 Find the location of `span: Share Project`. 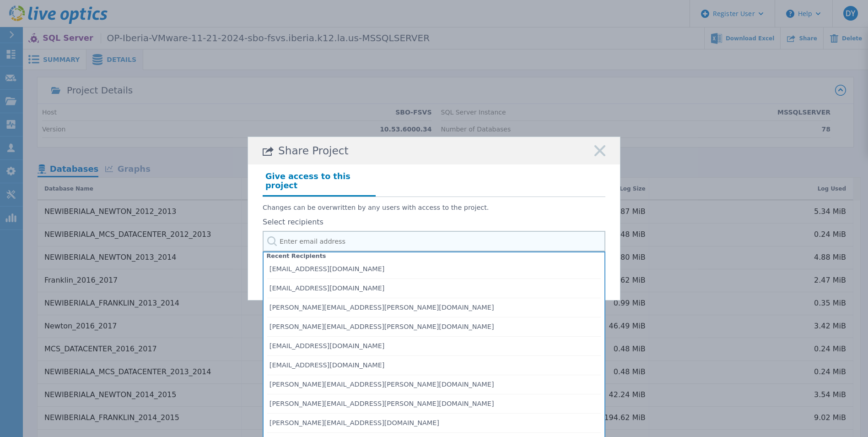

span: Share Project is located at coordinates (313, 151).